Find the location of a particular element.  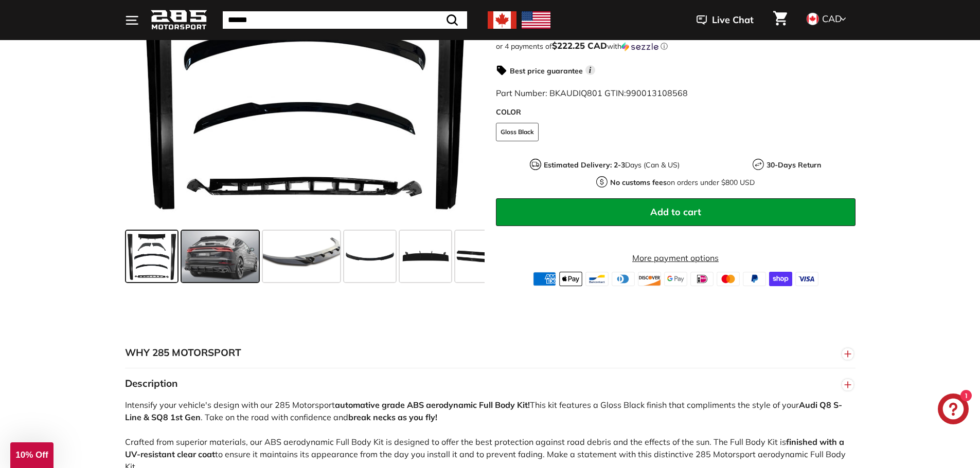

img: Sezzle is located at coordinates (640, 47).